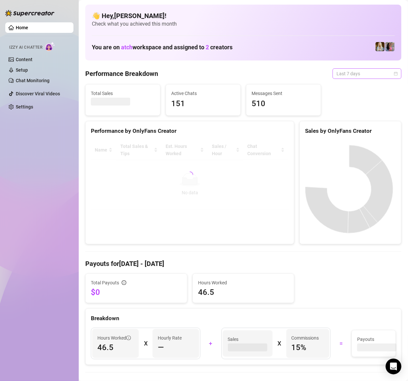 The height and width of the screenshot is (381, 408). I want to click on span: Messages Sent, so click(284, 93).